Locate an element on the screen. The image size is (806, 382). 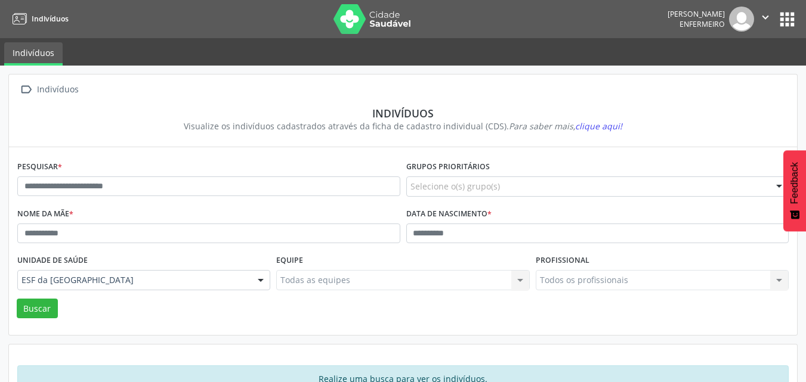
span: Feedback is located at coordinates (795, 183).